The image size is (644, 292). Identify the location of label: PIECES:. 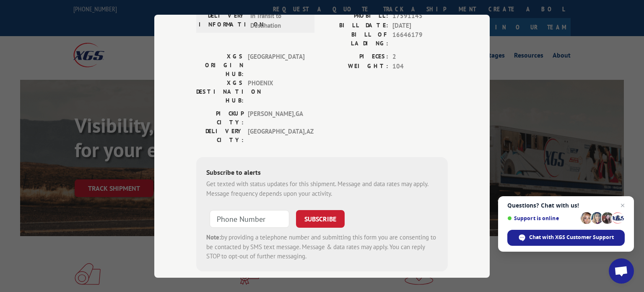
(355, 57).